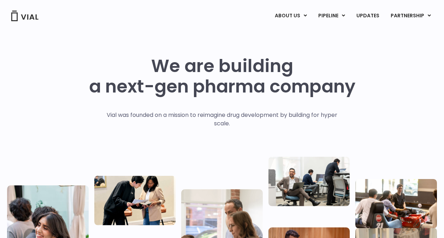 This screenshot has height=238, width=444. I want to click on p: Vial was founded on a mission to reimagine drug development by building for hyper scale., so click(222, 119).